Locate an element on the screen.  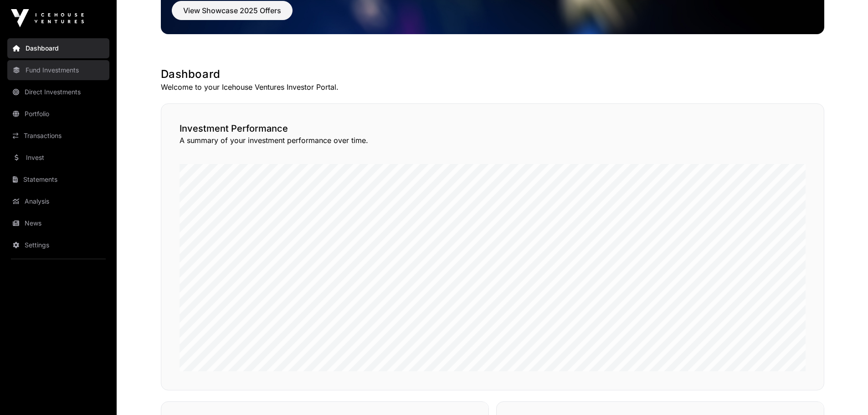
a: Settings is located at coordinates (58, 245).